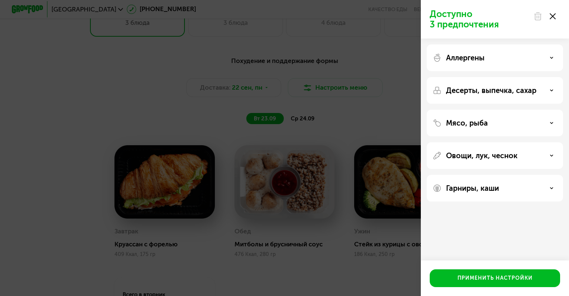 This screenshot has height=296, width=569. Describe the element at coordinates (465, 58) in the screenshot. I see `p: Аллергены` at that location.